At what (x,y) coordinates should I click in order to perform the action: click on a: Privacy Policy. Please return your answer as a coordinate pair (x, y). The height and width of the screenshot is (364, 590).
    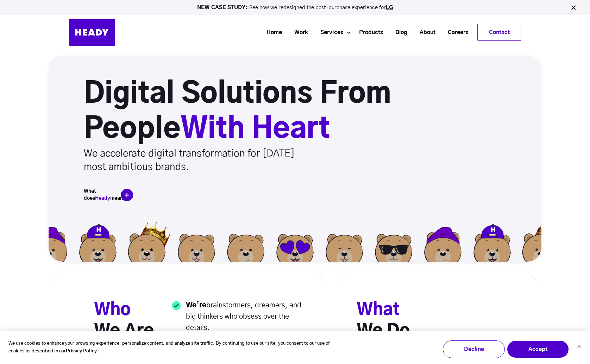
    Looking at the image, I should click on (81, 352).